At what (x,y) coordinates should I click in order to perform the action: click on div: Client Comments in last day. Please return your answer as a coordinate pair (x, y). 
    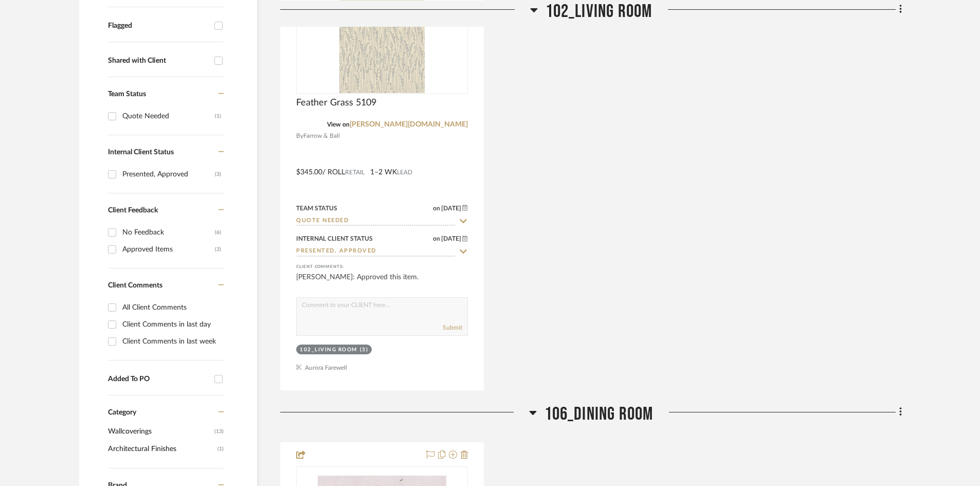
    Looking at the image, I should click on (172, 324).